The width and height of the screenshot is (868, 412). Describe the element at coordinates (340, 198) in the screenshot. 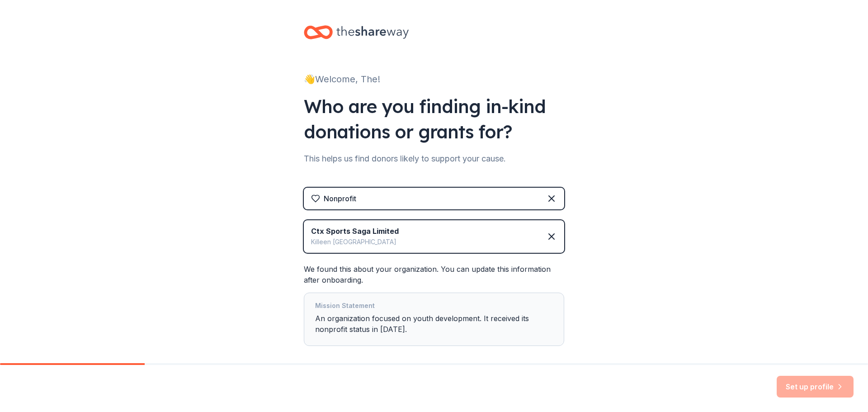

I see `div: Nonprofit` at that location.